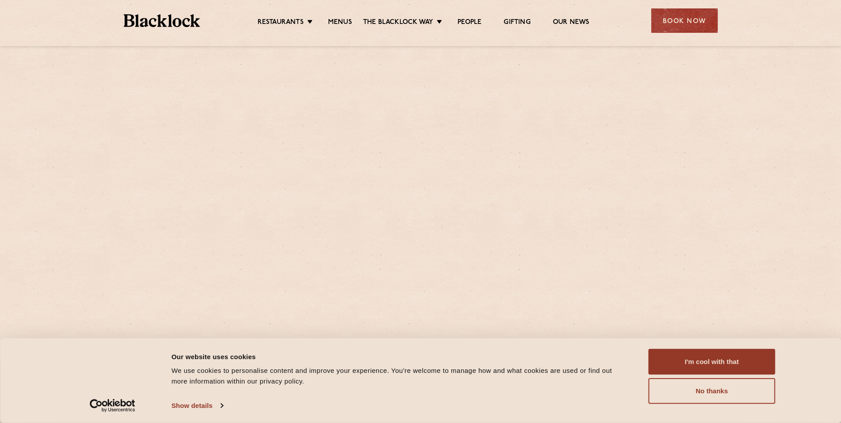  Describe the element at coordinates (112, 406) in the screenshot. I see `a: Usercentrics Cookiebot - opens in a new window` at that location.